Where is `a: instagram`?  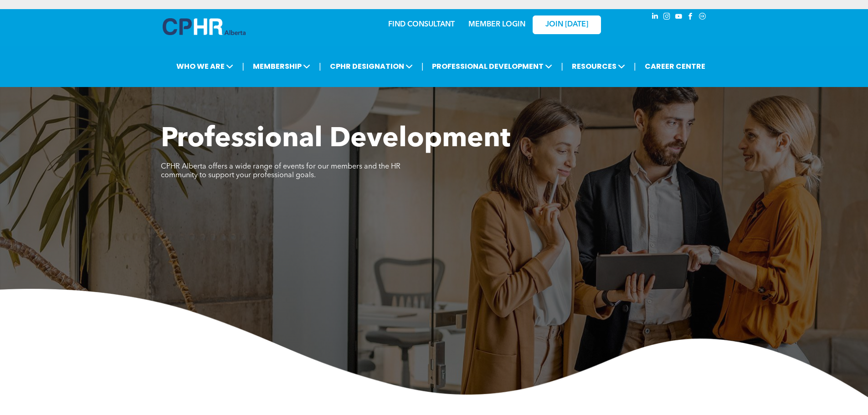 a: instagram is located at coordinates (667, 18).